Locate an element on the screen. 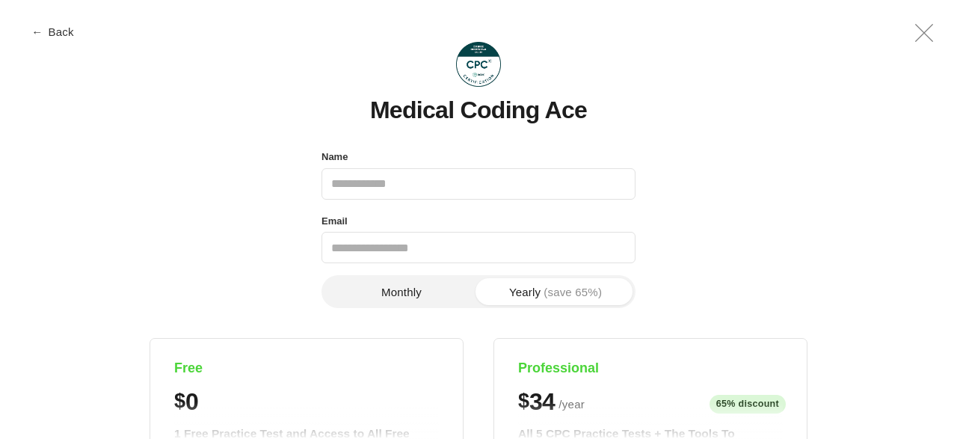 The image size is (957, 439). img: Medical Coding Ace is located at coordinates (479, 64).